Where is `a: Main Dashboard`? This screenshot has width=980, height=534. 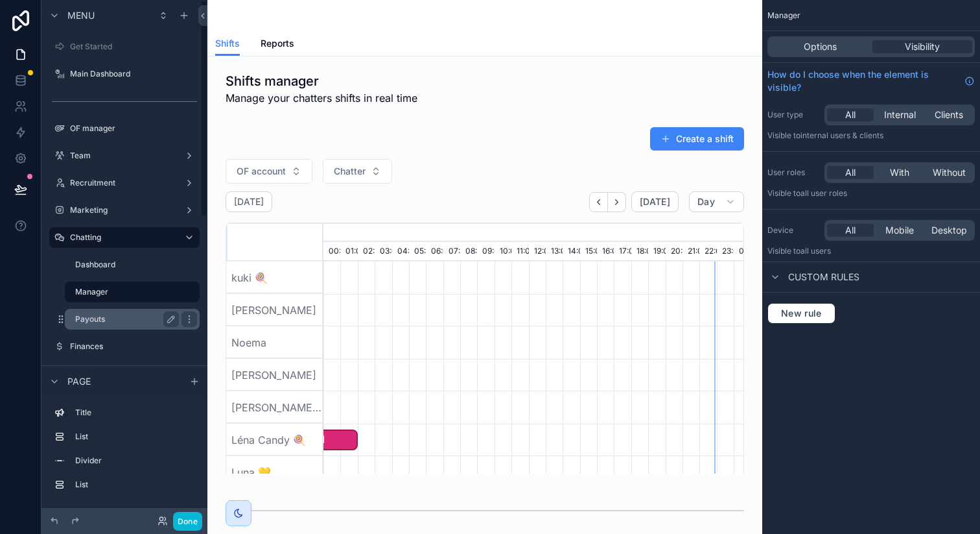 a: Main Dashboard is located at coordinates (124, 74).